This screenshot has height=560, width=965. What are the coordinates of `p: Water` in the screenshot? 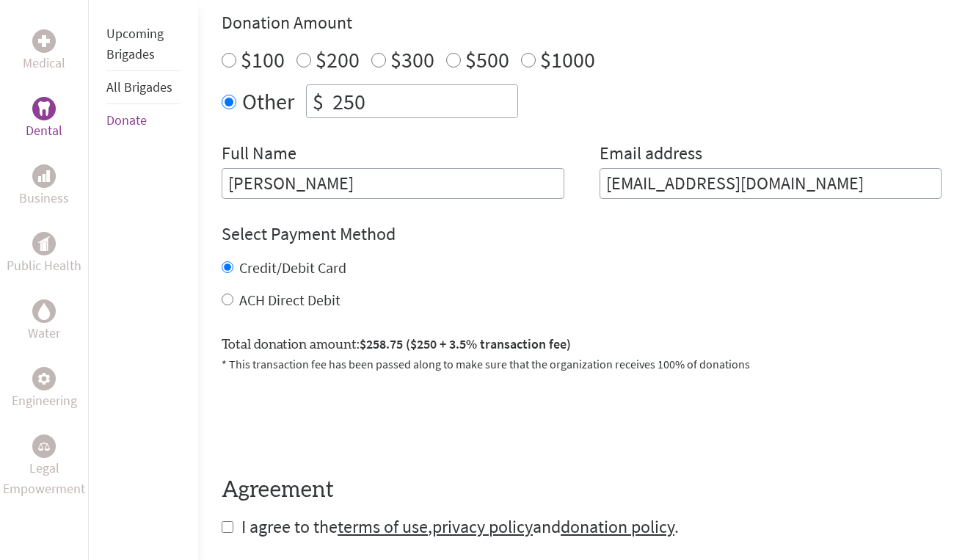 It's located at (44, 333).